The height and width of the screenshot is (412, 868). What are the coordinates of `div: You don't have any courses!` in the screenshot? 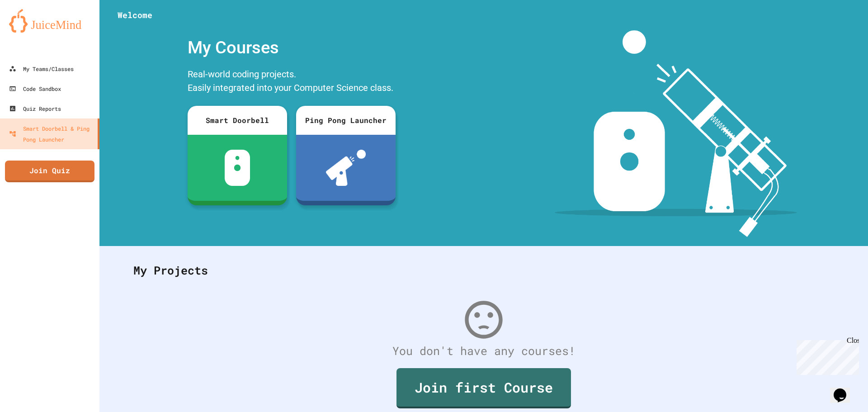 It's located at (484, 351).